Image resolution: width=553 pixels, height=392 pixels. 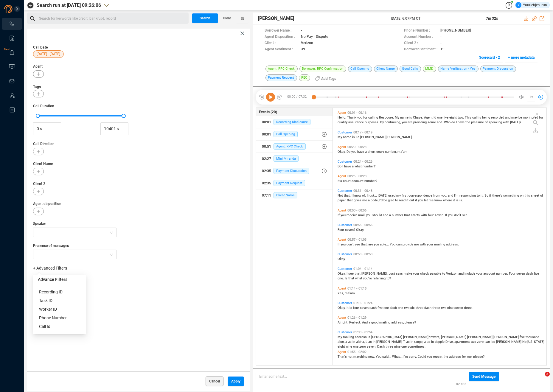 I want to click on span: I'd, so click(x=381, y=200).